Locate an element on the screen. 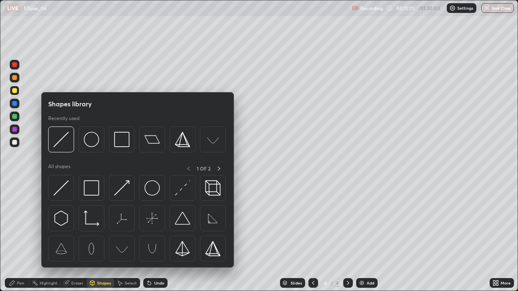  p: Recently used is located at coordinates (63, 118).